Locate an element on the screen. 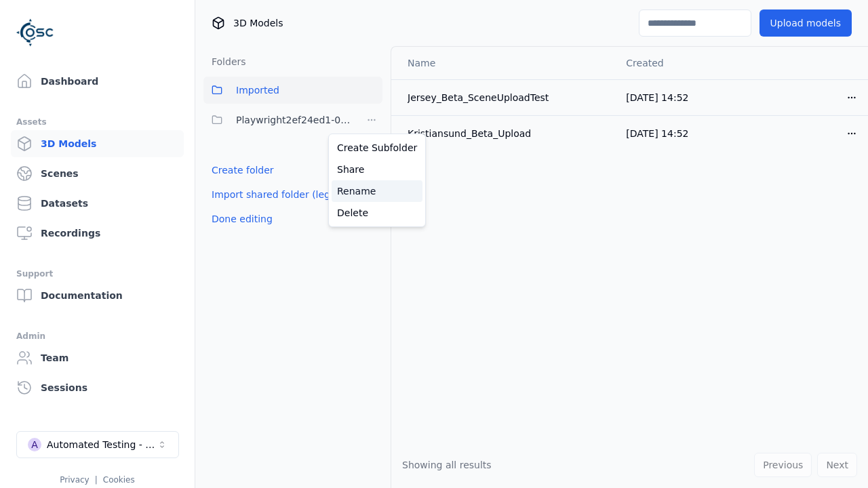  a: Rename is located at coordinates (377, 191).